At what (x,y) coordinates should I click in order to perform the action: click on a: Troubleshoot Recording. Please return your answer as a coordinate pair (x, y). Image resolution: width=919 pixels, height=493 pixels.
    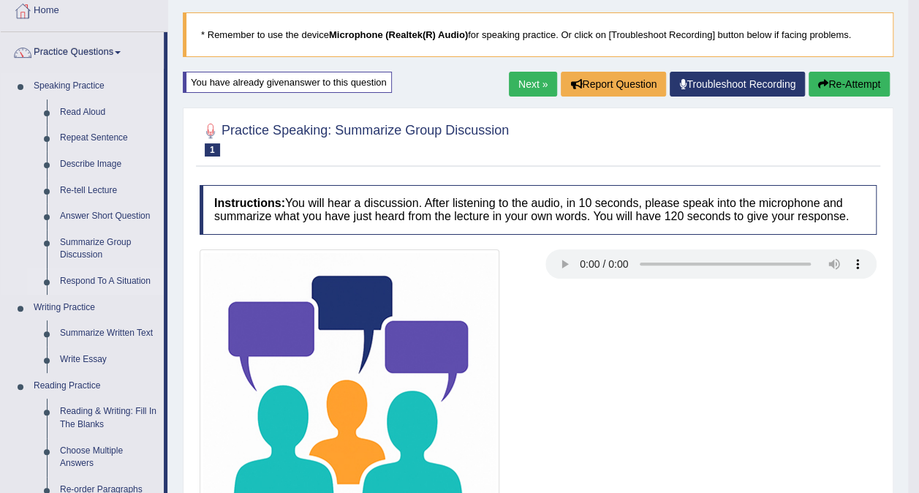
    Looking at the image, I should click on (737, 84).